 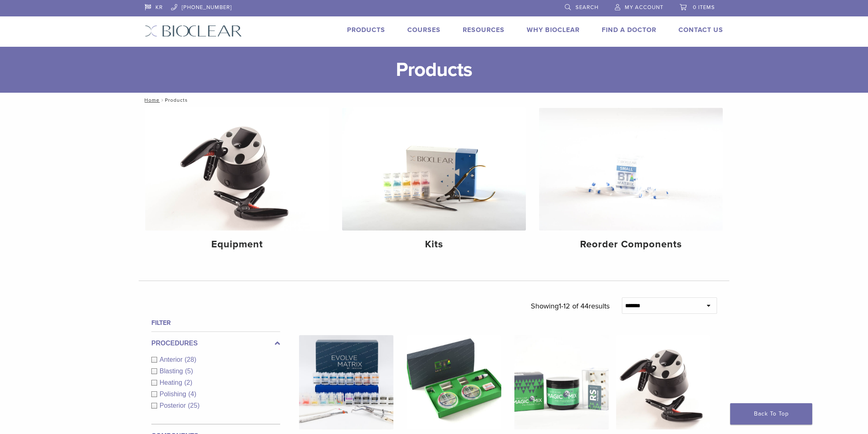 What do you see at coordinates (237, 244) in the screenshot?
I see `h4: Equipment` at bounding box center [237, 244].